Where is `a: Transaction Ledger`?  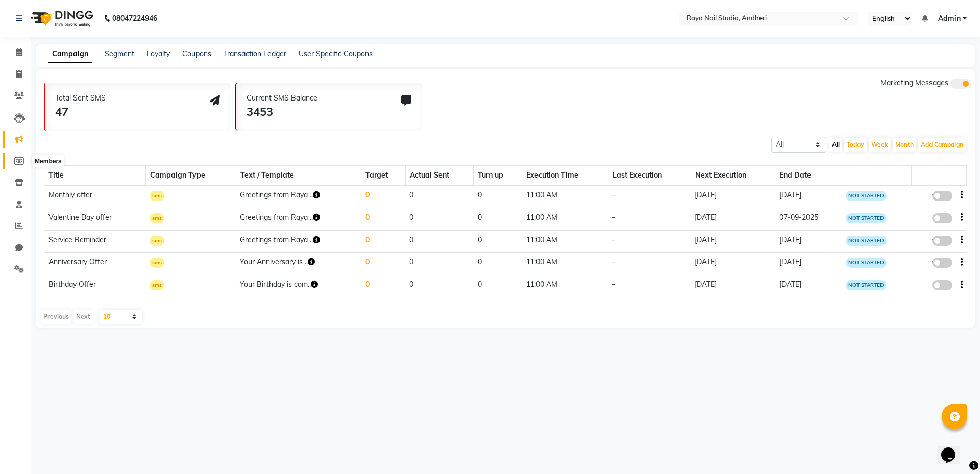
a: Transaction Ledger is located at coordinates (254, 54).